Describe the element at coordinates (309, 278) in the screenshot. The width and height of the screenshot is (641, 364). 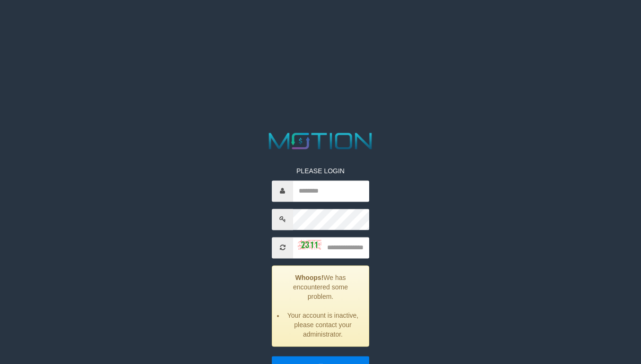
I see `strong: Whoops!` at that location.